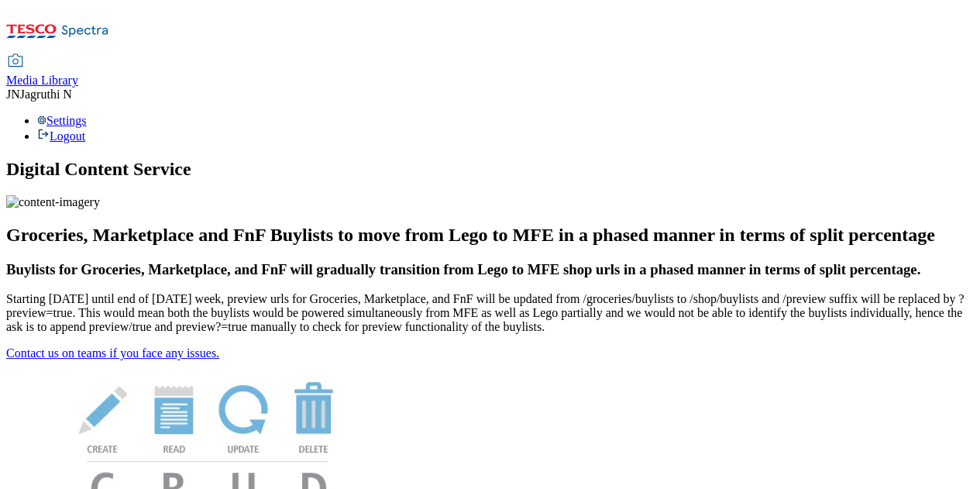 The width and height of the screenshot is (980, 489). I want to click on a: Settings, so click(62, 120).